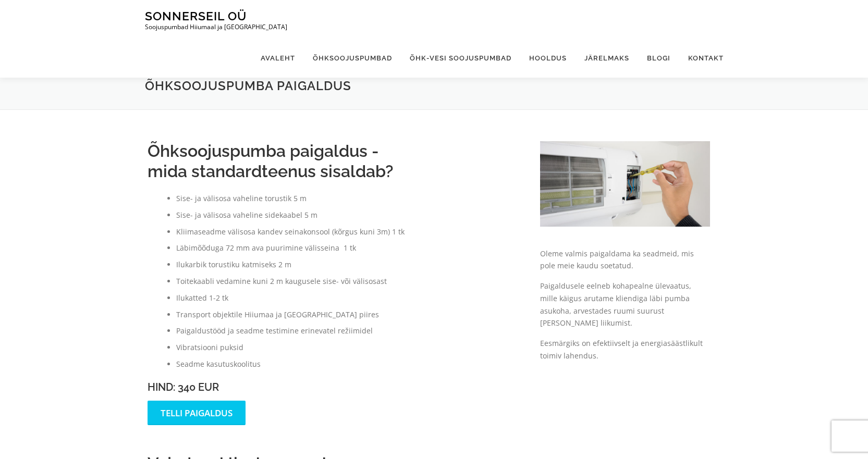  What do you see at coordinates (617, 259) in the screenshot?
I see `span: Oleme valmis paigaldama ka seadmeid, mis pole meie kaudu soetatud.` at bounding box center [617, 259].